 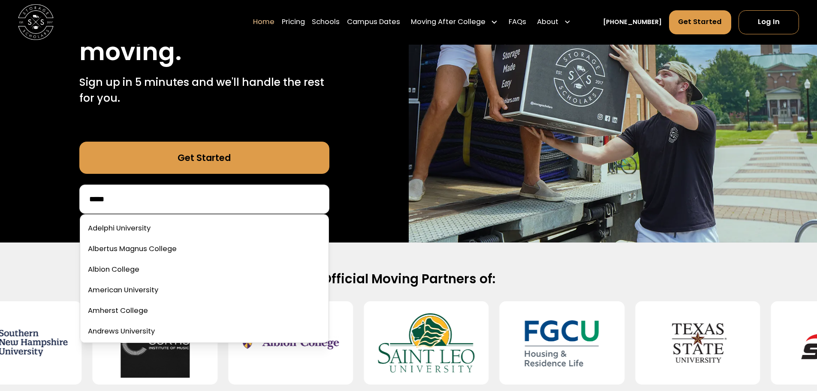 I want to click on h2: Official Moving Partners of:, so click(x=409, y=279).